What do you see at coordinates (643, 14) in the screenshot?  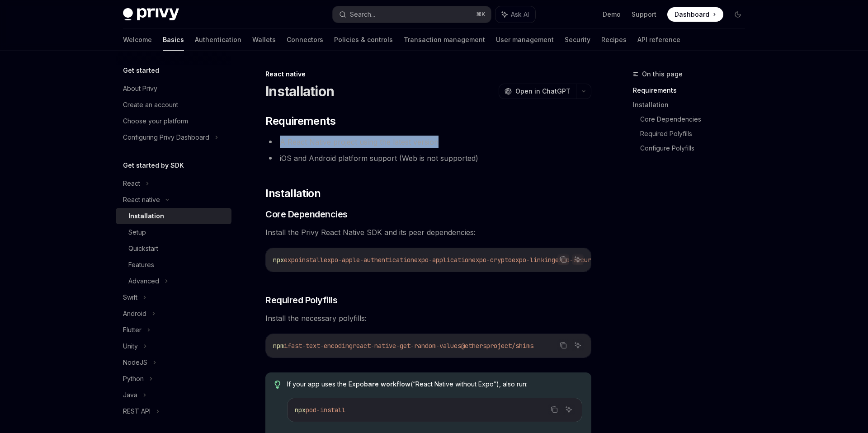 I see `a: Support` at bounding box center [643, 14].